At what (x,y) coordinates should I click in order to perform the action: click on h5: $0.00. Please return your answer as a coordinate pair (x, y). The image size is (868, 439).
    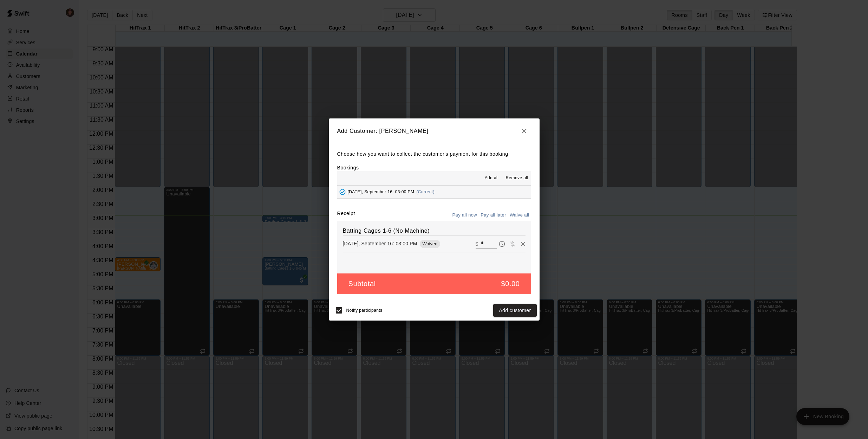
    Looking at the image, I should click on (510, 284).